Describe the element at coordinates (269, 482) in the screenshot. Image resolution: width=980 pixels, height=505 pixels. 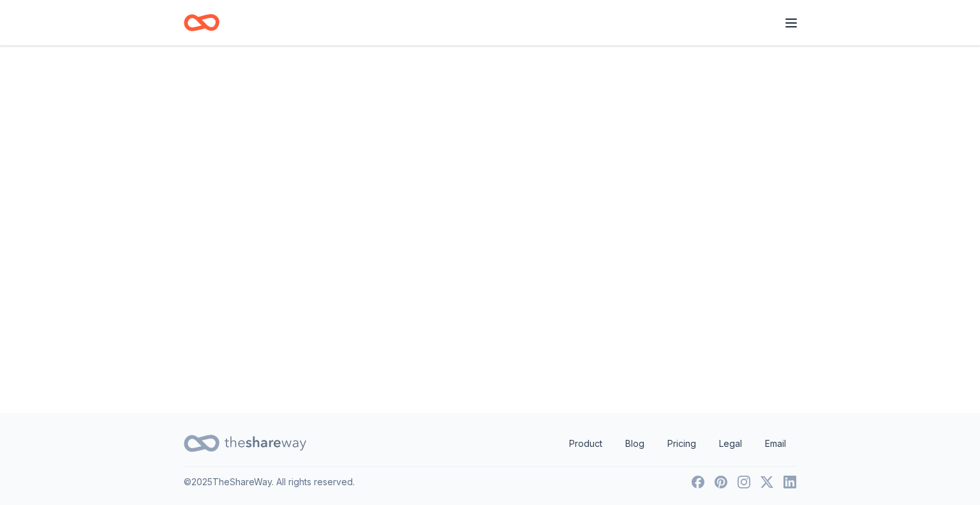
I see `p: © 2025 TheShareWay. All rights reserved.` at that location.